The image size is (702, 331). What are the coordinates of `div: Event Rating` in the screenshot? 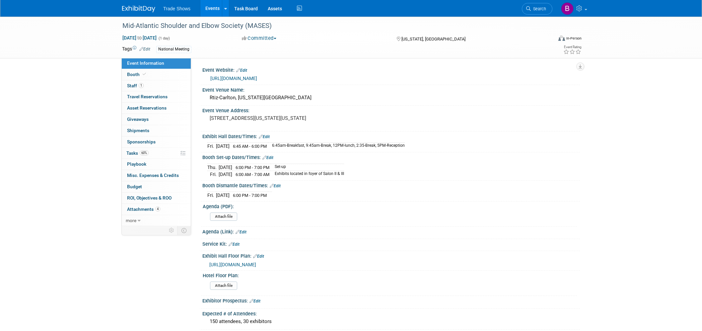 It's located at (572, 47).